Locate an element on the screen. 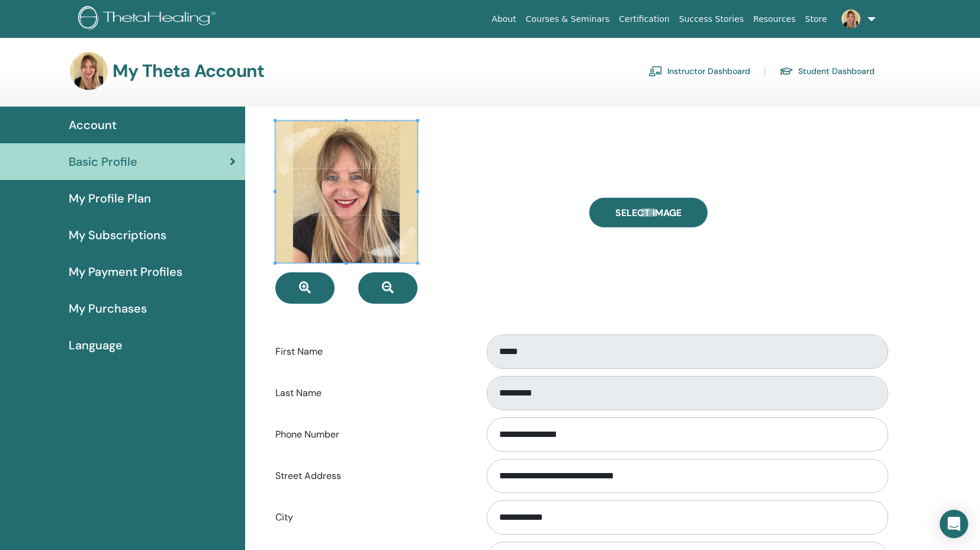 The image size is (980, 550). h3: My Theta Account is located at coordinates (188, 71).